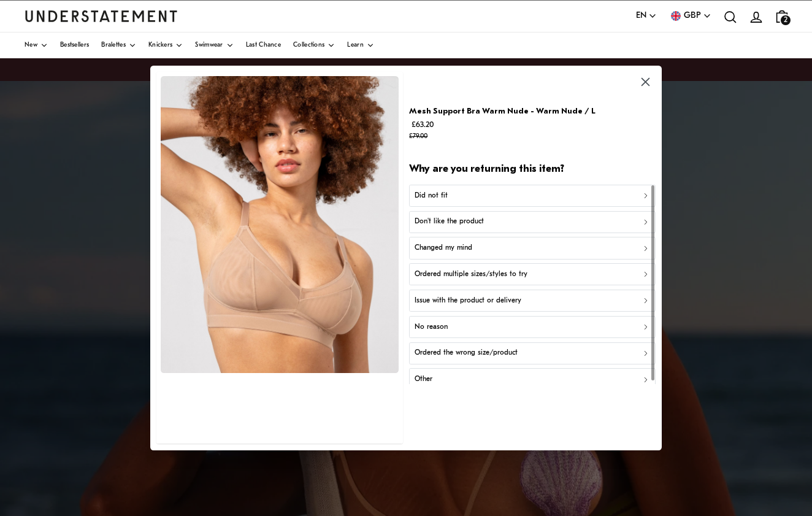 The image size is (812, 516). What do you see at coordinates (431, 196) in the screenshot?
I see `p: Did not fit` at bounding box center [431, 196].